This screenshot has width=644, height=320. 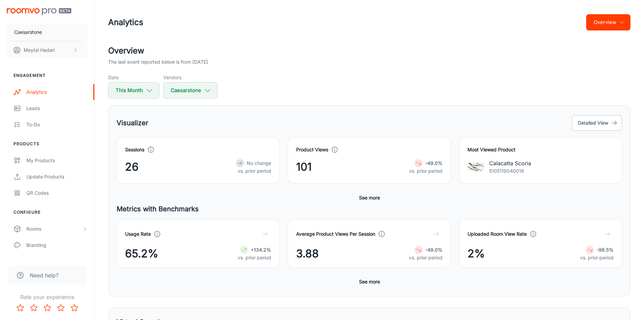 What do you see at coordinates (56, 124) in the screenshot?
I see `div: To-do` at bounding box center [56, 124].